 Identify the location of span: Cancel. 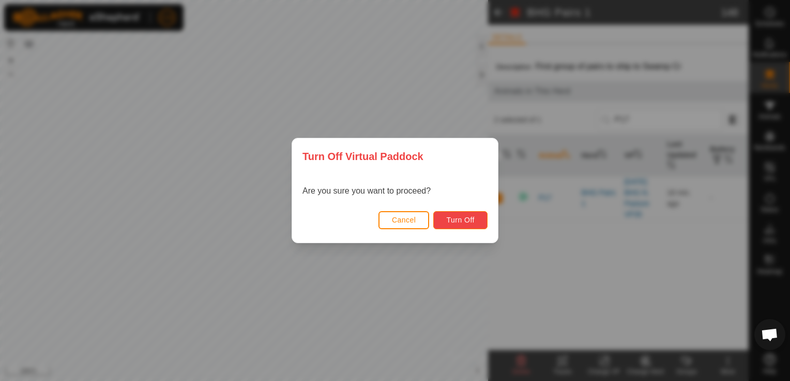
(404, 220).